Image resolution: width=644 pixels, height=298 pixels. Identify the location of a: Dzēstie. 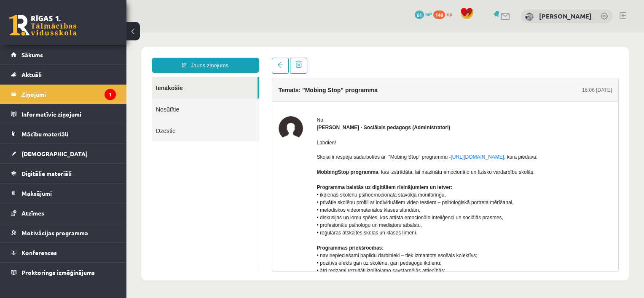
(79, 98).